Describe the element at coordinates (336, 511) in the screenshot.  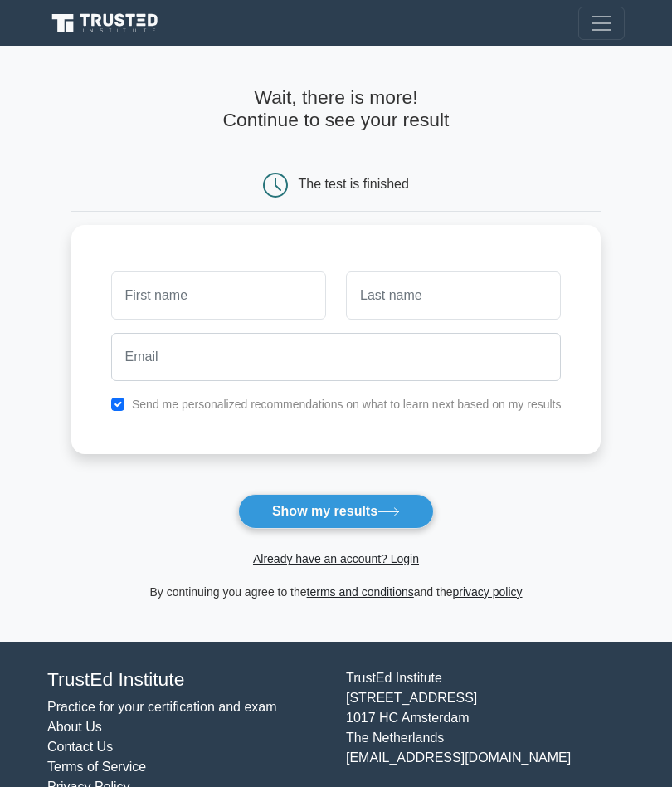
I see `button: Show my results` at that location.